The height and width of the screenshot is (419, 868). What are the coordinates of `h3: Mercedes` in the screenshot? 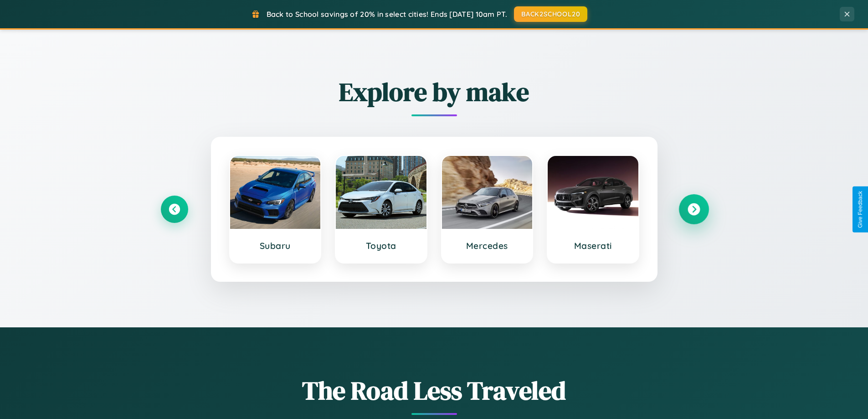 It's located at (487, 246).